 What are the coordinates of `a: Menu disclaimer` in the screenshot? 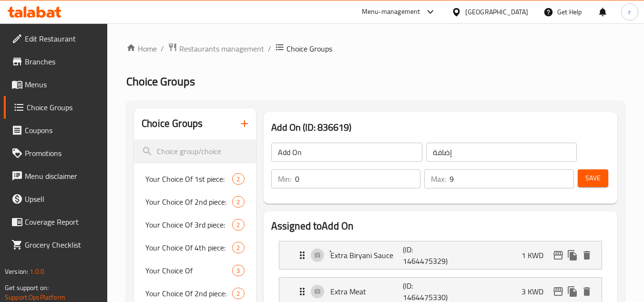 It's located at (56, 176).